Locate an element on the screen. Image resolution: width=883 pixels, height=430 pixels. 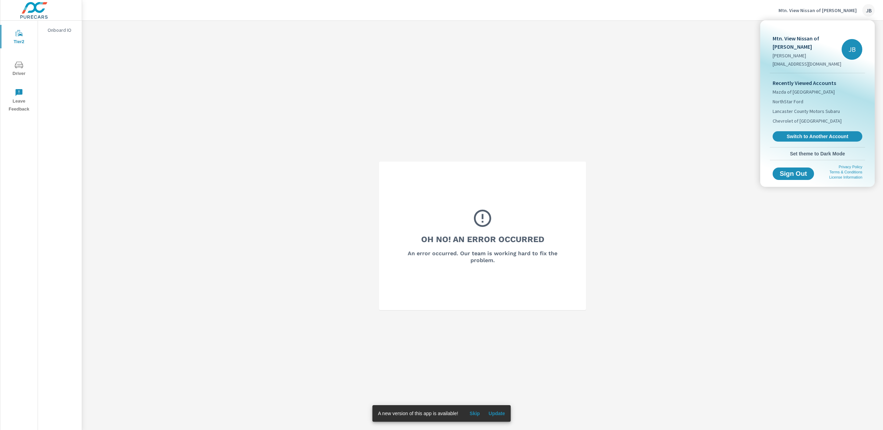
span: NorthStar Ford is located at coordinates (788, 101).